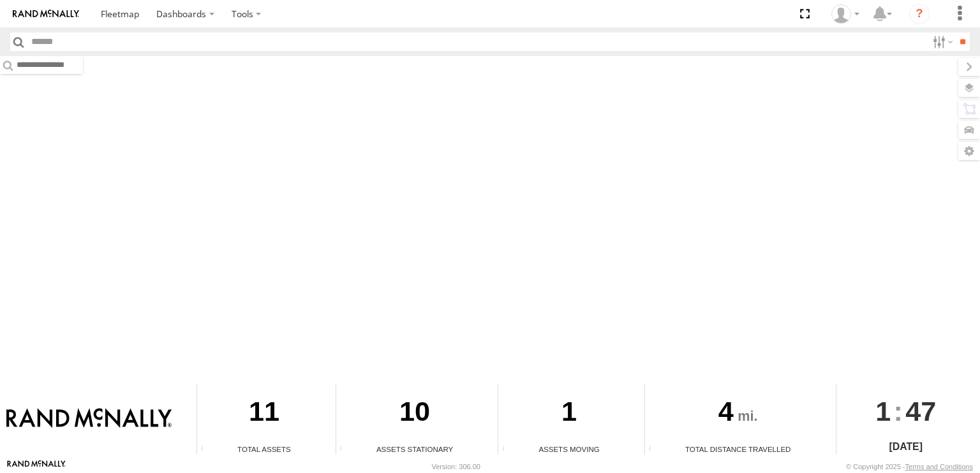 This screenshot has width=980, height=473. Describe the element at coordinates (508, 450) in the screenshot. I see `div: Total number of assets current in transit.` at that location.